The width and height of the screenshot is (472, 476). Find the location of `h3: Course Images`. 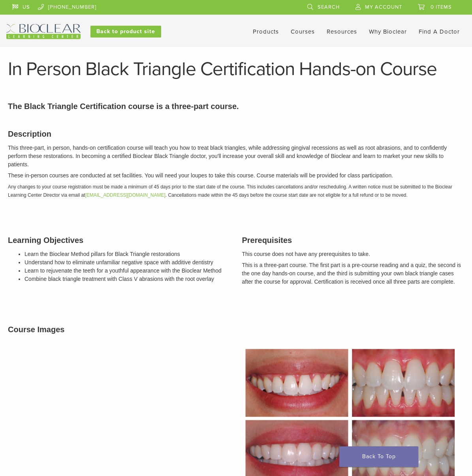

h3: Course Images is located at coordinates (236, 329).